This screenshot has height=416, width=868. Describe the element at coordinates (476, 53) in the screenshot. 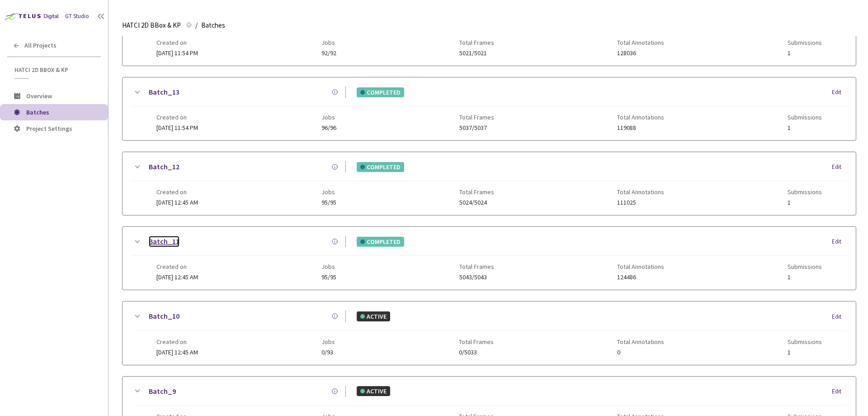

I see `span: 5021/5021` at that location.